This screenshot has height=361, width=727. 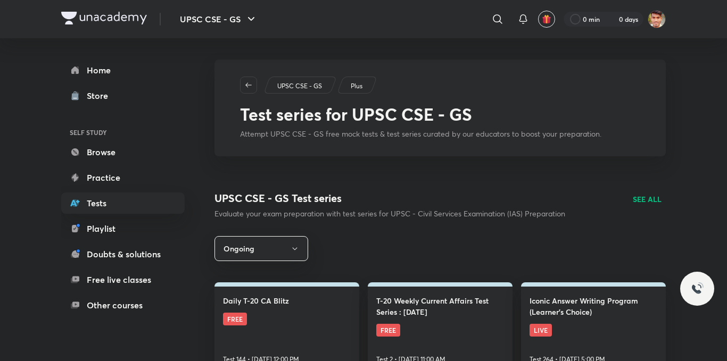 I want to click on a: Company Logo, so click(x=104, y=19).